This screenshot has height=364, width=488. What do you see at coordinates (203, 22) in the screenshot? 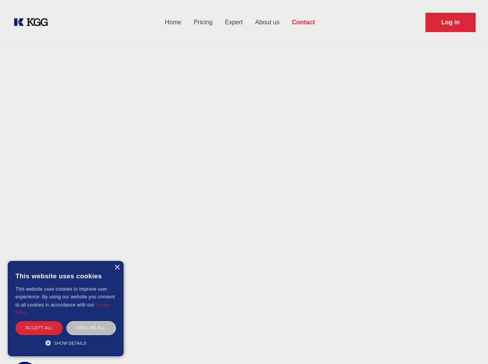
I see `a: Pricing` at bounding box center [203, 22].